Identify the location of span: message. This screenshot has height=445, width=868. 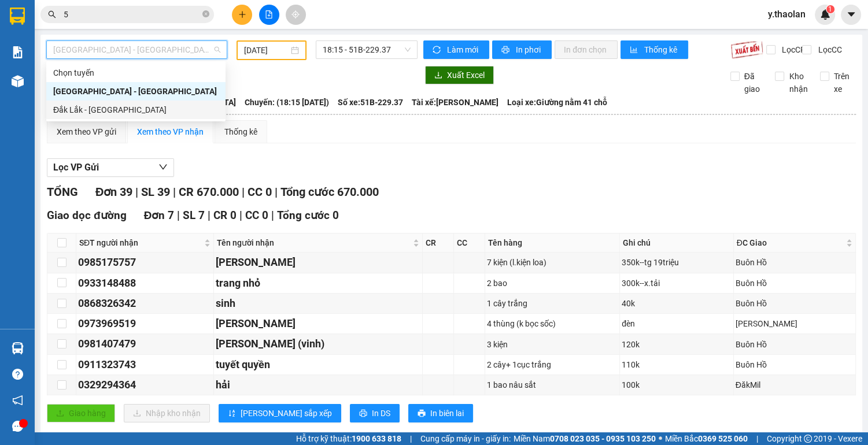
(18, 426).